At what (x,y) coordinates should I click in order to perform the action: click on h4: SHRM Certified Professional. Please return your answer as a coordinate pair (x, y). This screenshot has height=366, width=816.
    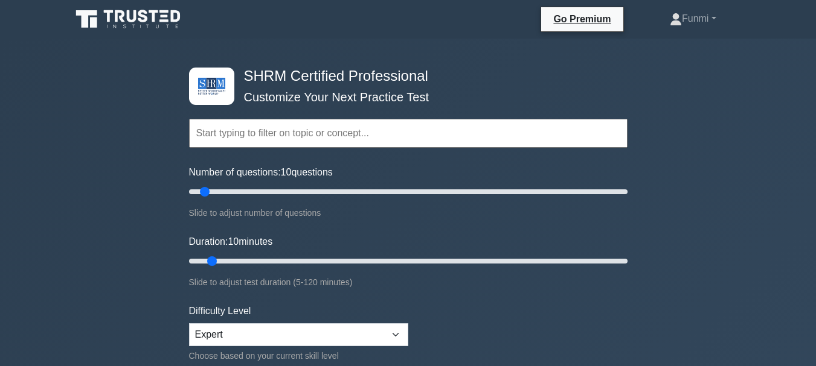
    Looking at the image, I should click on (403, 76).